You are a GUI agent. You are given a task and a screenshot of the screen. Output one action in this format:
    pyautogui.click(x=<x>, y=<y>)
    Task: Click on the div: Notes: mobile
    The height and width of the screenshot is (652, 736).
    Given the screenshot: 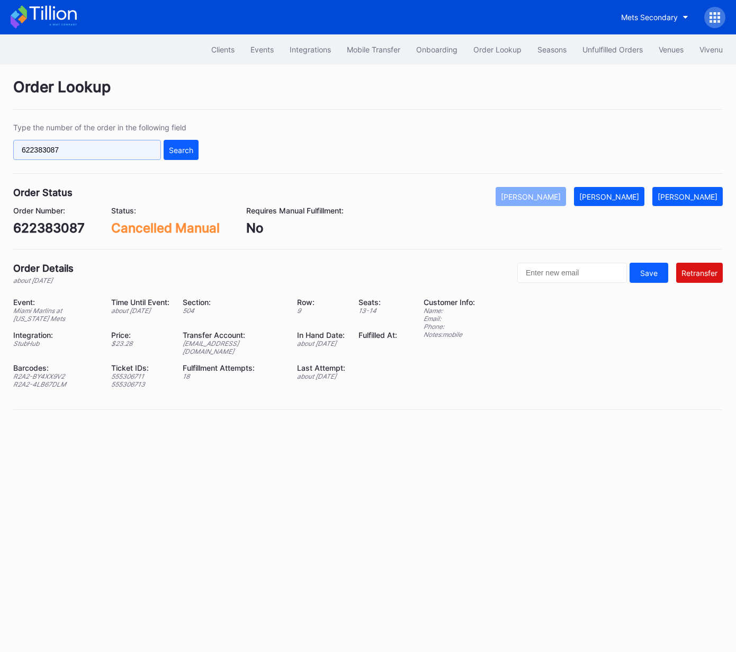 What is the action you would take?
    pyautogui.click(x=449, y=334)
    